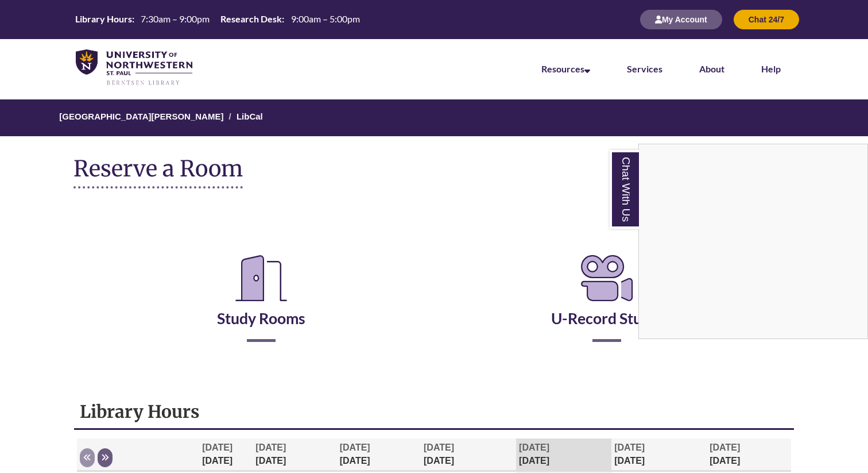 The image size is (868, 473). What do you see at coordinates (711, 68) in the screenshot?
I see `a: About` at bounding box center [711, 68].